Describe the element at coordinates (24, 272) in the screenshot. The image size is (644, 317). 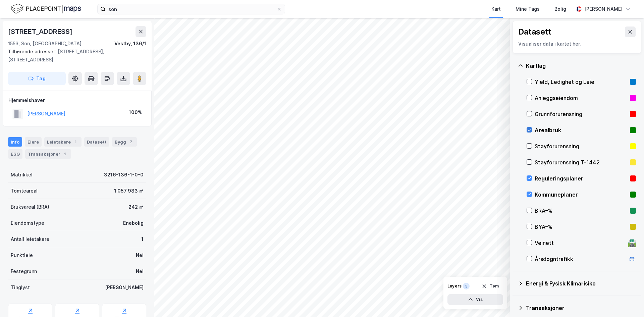
I see `div: Festegrunn` at that location.